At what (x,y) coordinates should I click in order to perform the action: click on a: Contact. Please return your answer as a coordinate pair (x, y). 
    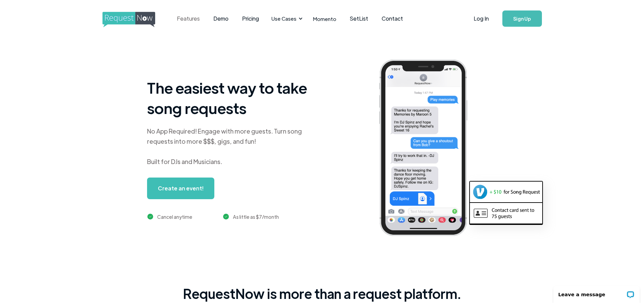
    Looking at the image, I should click on (392, 19).